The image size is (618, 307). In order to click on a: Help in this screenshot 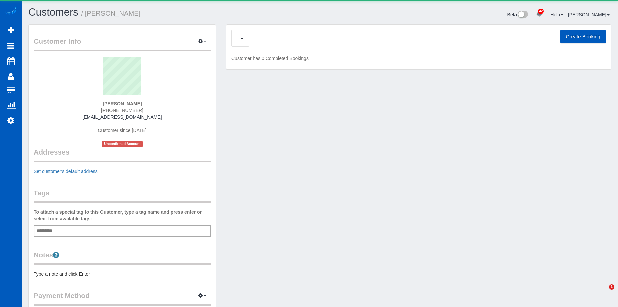, I will do `click(557, 15)`.